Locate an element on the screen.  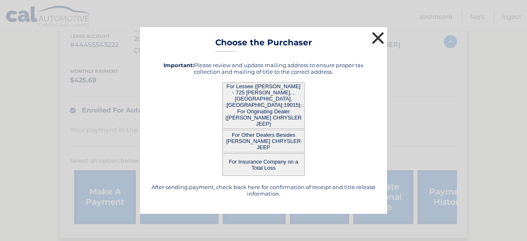
button: For Insurance Company on a Total Loss is located at coordinates (263, 164).